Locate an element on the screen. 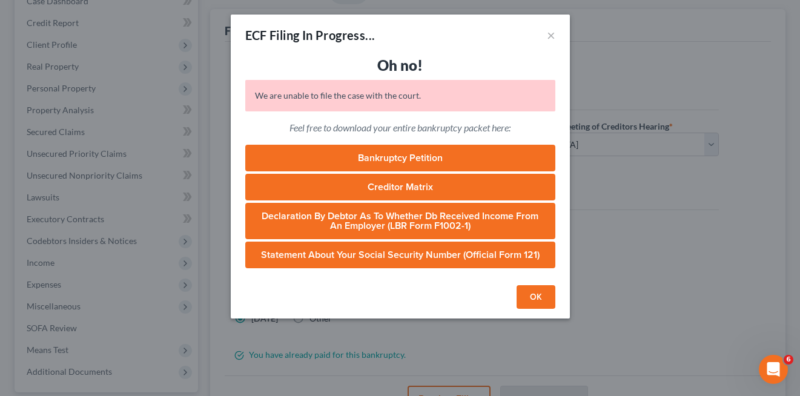  a: Declaration by Debtor as to Whether Db Received Income From an Employer (LBR Form F1002-1) is located at coordinates (400, 221).